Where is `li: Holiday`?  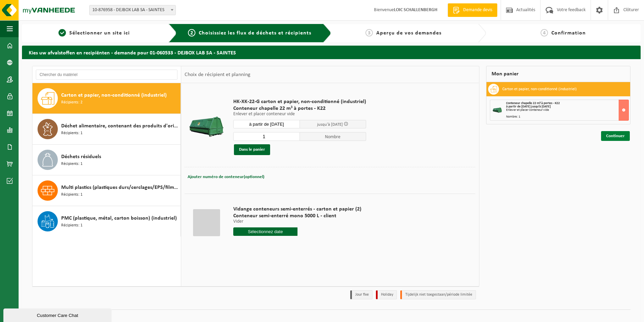 li: Holiday is located at coordinates (386, 295).